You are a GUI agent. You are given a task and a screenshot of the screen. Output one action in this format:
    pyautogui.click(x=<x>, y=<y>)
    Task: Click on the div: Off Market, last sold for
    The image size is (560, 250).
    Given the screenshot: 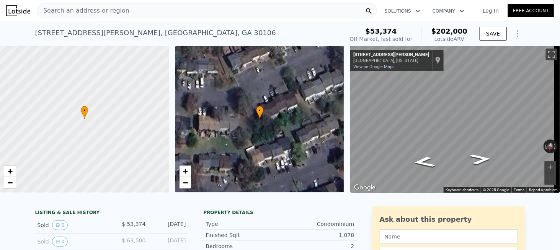 What is the action you would take?
    pyautogui.click(x=381, y=39)
    